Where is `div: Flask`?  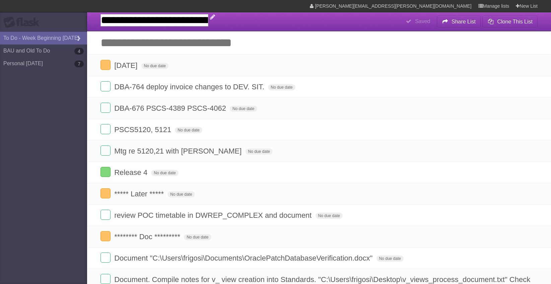
div: Flask is located at coordinates (23, 22).